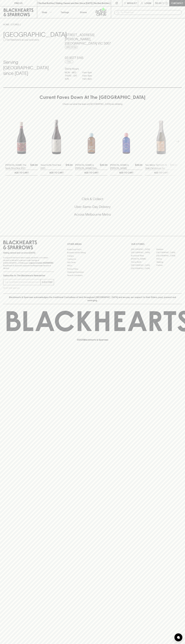  What do you see at coordinates (91, 136) in the screenshot?
I see `img: Taylor & Smith Dirty Martini Cocktail` at bounding box center [91, 136].